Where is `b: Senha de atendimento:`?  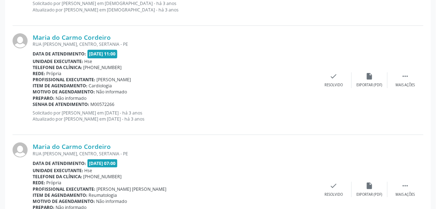
b: Senha de atendimento: is located at coordinates (61, 104).